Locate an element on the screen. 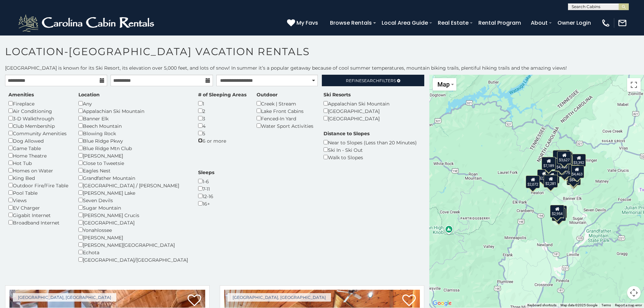 Image resolution: width=644 pixels, height=308 pixels. div: Hot Tub is located at coordinates (38, 163).